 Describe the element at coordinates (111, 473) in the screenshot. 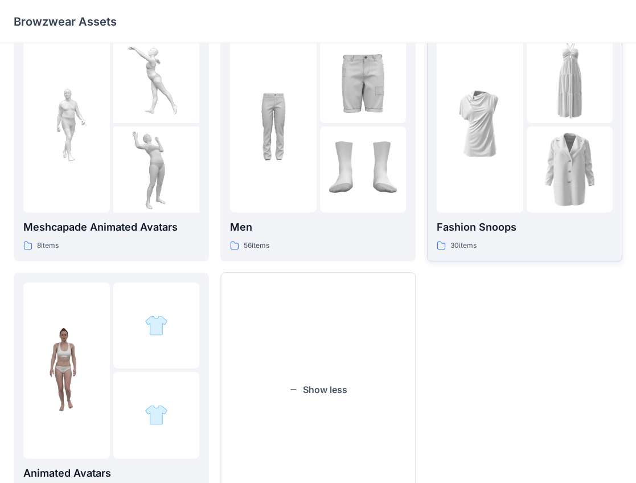

I see `p: Animated Avatars` at that location.